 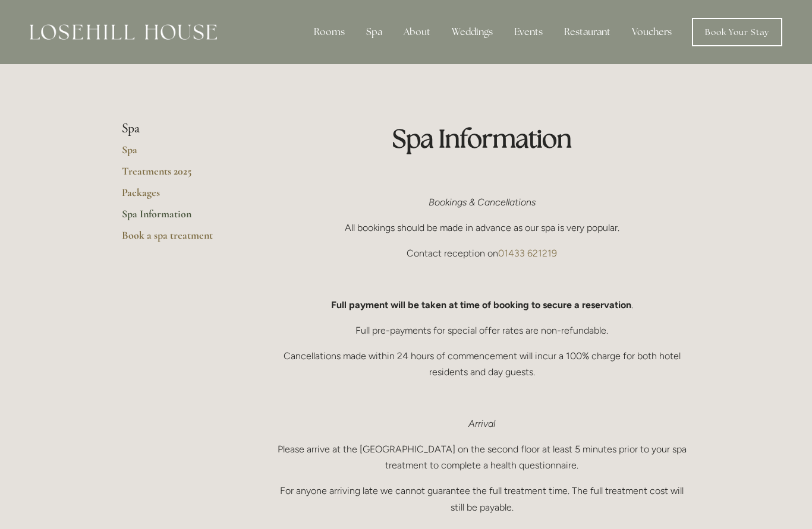 What do you see at coordinates (482, 138) in the screenshot?
I see `strong: Spa Information` at bounding box center [482, 138].